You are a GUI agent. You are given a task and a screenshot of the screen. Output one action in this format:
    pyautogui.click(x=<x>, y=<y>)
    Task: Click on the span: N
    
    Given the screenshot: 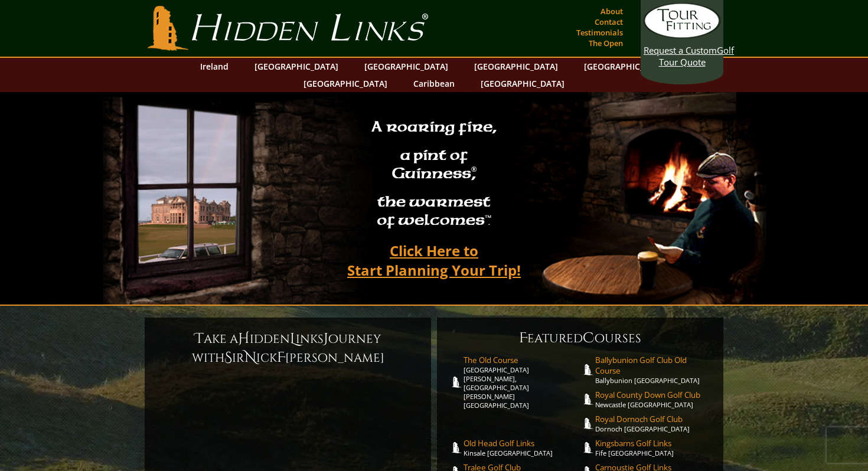 What is the action you would take?
    pyautogui.click(x=251, y=357)
    